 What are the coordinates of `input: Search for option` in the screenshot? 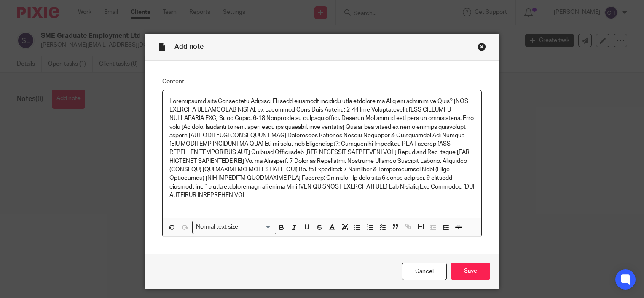 It's located at (256, 227).